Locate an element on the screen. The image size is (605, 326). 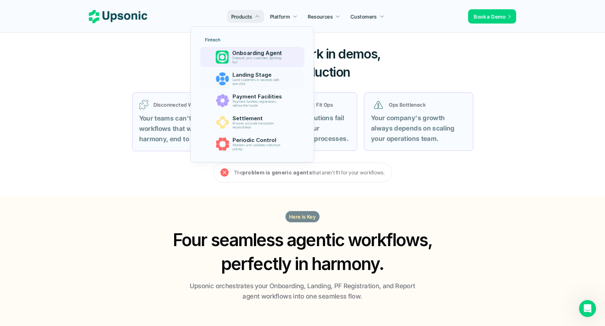
p: Fintech is located at coordinates (213, 40).